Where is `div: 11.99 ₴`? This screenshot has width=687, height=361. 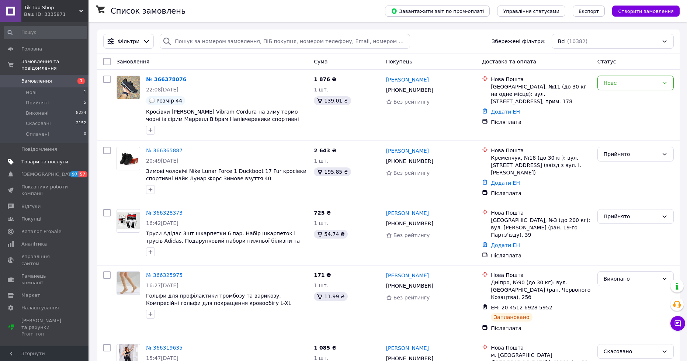 div: 11.99 ₴ is located at coordinates (331, 297).